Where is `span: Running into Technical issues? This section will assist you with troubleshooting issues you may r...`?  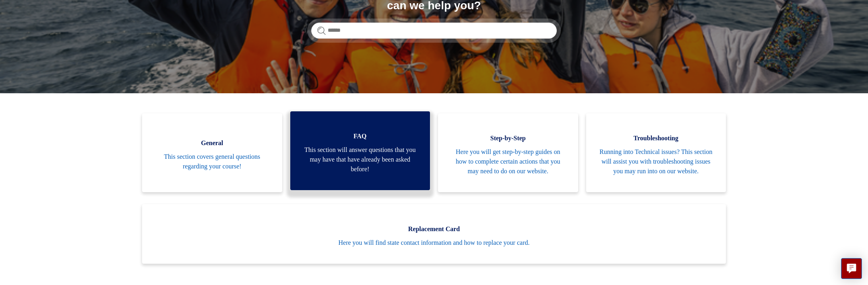 span: Running into Technical issues? This section will assist you with troubleshooting issues you may r... is located at coordinates (656, 161).